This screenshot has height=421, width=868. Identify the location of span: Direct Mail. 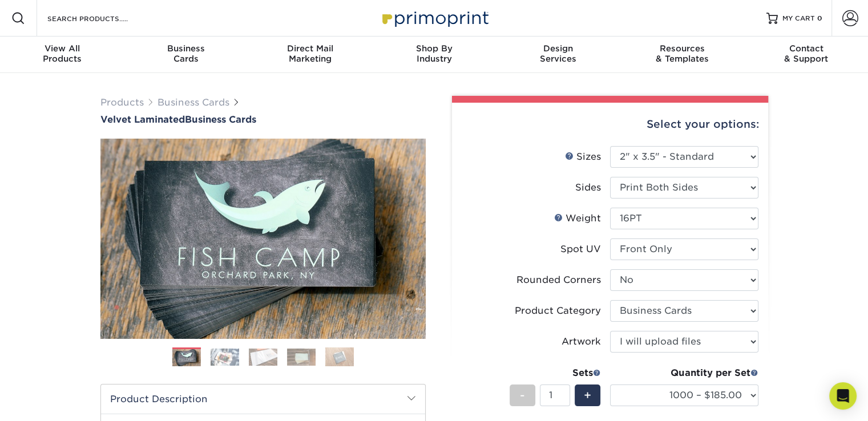
(310, 49).